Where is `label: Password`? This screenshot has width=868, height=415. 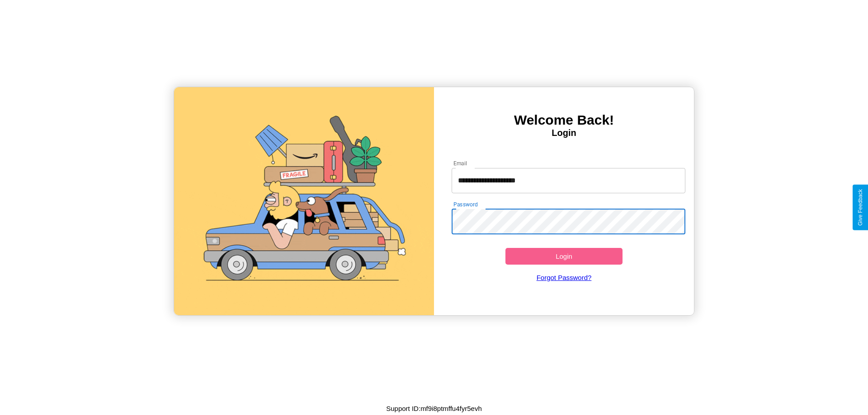
label: Password is located at coordinates (465, 204).